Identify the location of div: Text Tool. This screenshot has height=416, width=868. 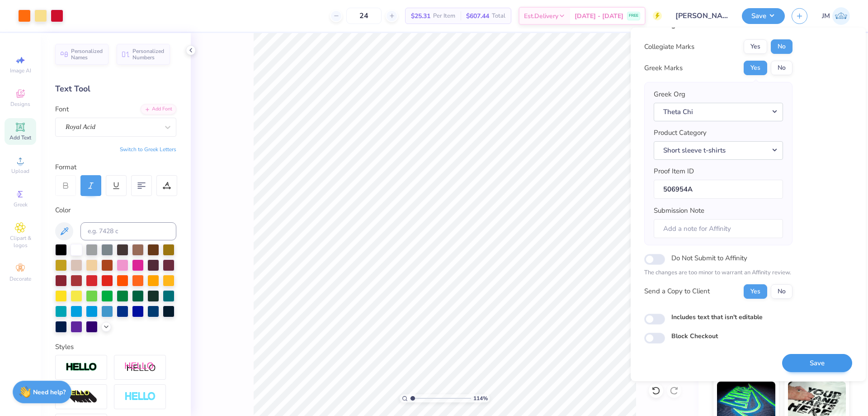
(116, 89).